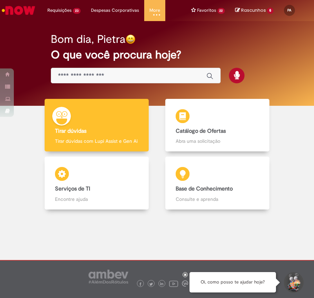  Describe the element at coordinates (70, 131) in the screenshot. I see `b: Tirar dúvidas` at that location.